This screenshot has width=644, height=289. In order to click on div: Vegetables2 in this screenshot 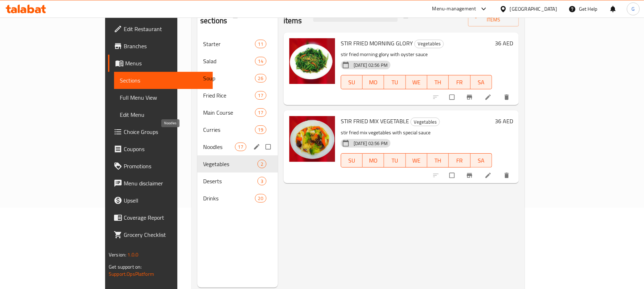, I will do `click(237, 164)`.